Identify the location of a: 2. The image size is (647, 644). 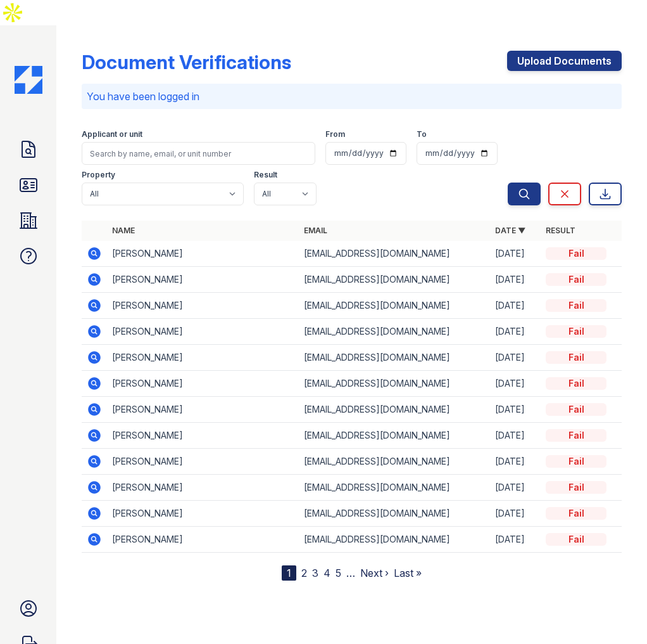
(304, 573).